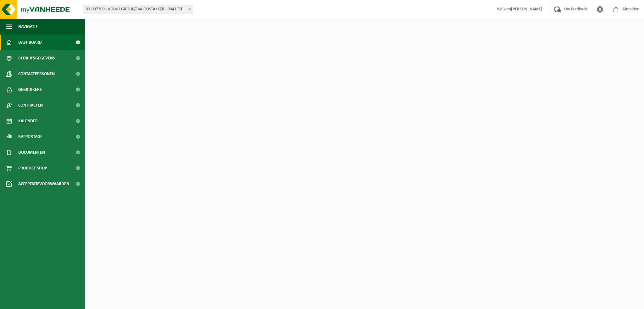  Describe the element at coordinates (138, 10) in the screenshot. I see `span: 02-007709 - VOLVO GROUP/CVA OOSTAKKER - 9041 OOSTAKKER, SMALLEHEERWEG 31` at that location.